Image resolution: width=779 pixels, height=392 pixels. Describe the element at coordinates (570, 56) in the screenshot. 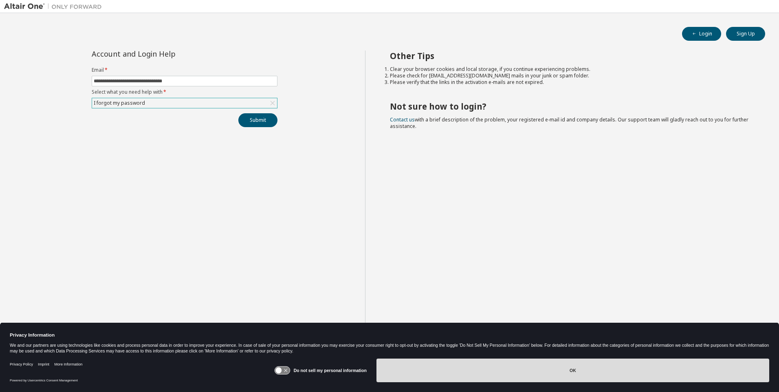

I see `h2: Other Tips` at that location.